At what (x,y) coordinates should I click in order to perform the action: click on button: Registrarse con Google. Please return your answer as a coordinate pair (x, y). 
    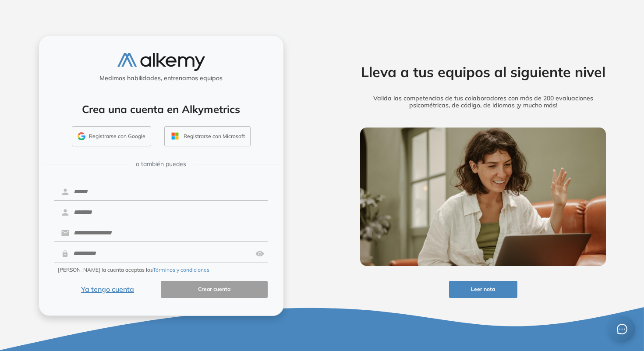
    Looking at the image, I should click on (111, 136).